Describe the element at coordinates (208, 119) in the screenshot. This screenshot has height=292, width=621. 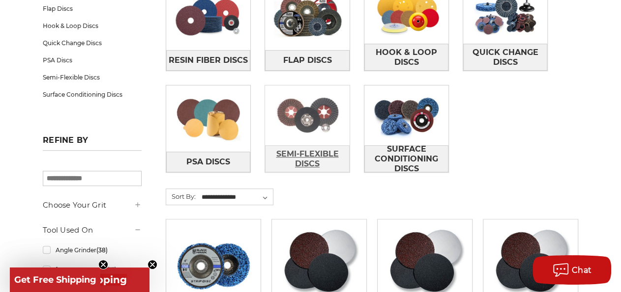
I see `img: PSA Discs` at that location.